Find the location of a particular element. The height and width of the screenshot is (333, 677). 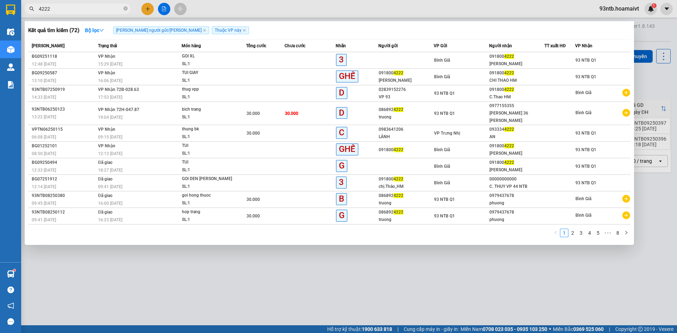

div: thung bk is located at coordinates (208, 129).